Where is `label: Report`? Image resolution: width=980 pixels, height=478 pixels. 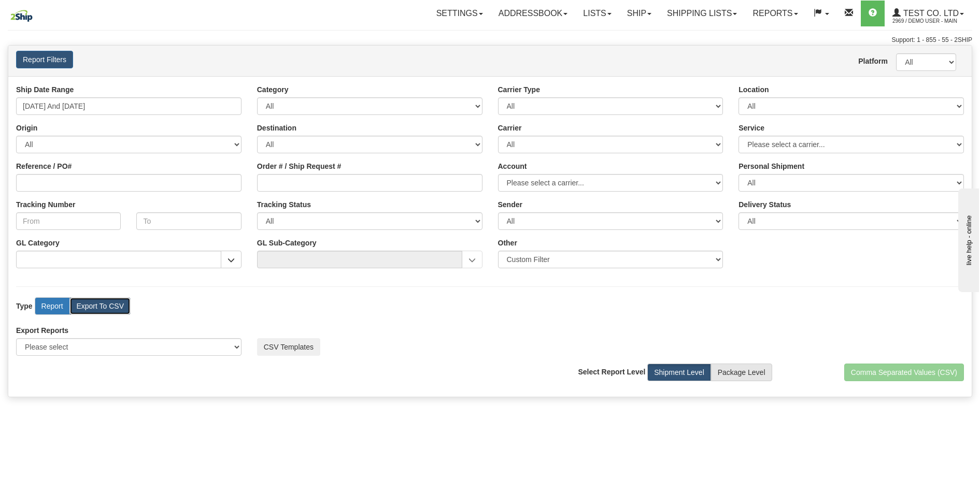
label: Report is located at coordinates (52, 306).